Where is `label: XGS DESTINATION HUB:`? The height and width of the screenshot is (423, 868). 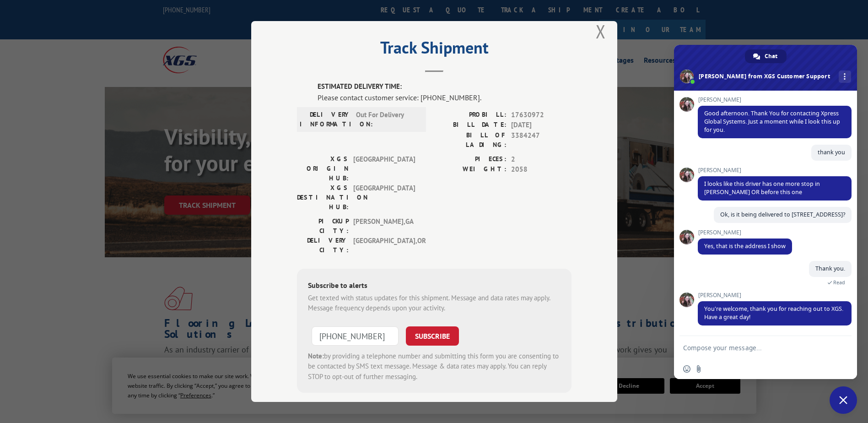
label: XGS DESTINATION HUB: is located at coordinates (322, 197).